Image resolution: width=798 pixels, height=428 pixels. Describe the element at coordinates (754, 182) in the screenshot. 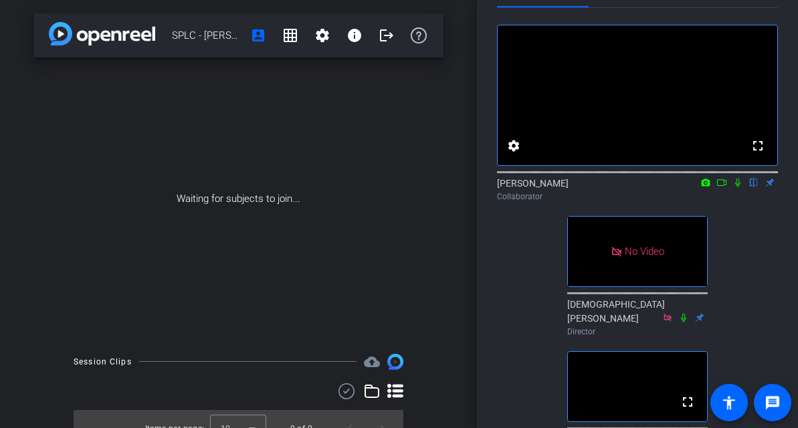

I see `mat-icon: flip` at that location.